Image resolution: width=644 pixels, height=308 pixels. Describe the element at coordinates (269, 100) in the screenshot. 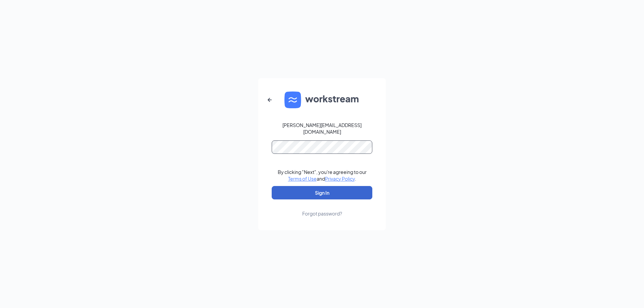

I see `button: ArrowLeftNew` at that location.